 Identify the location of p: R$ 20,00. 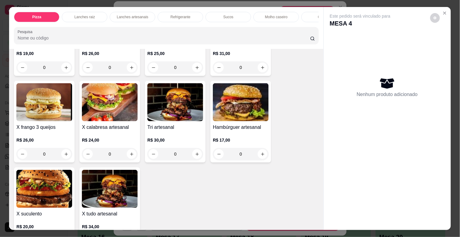
(44, 226).